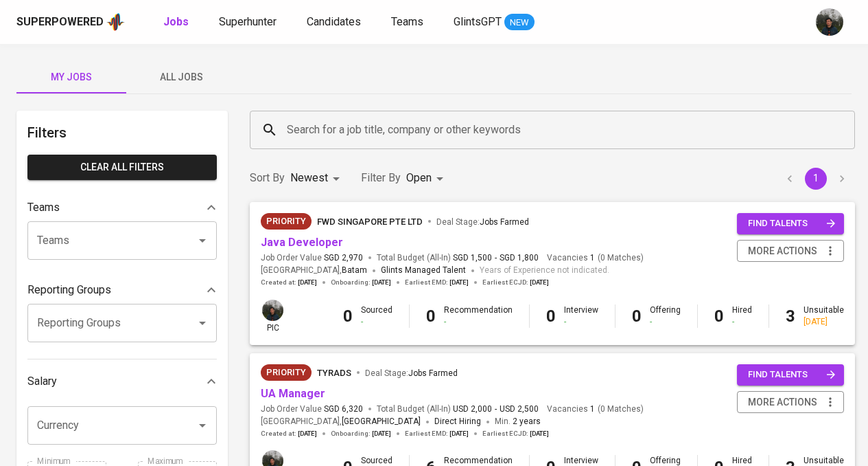 This screenshot has width=868, height=466. What do you see at coordinates (343, 409) in the screenshot?
I see `span: SGD 6,320` at bounding box center [343, 409].